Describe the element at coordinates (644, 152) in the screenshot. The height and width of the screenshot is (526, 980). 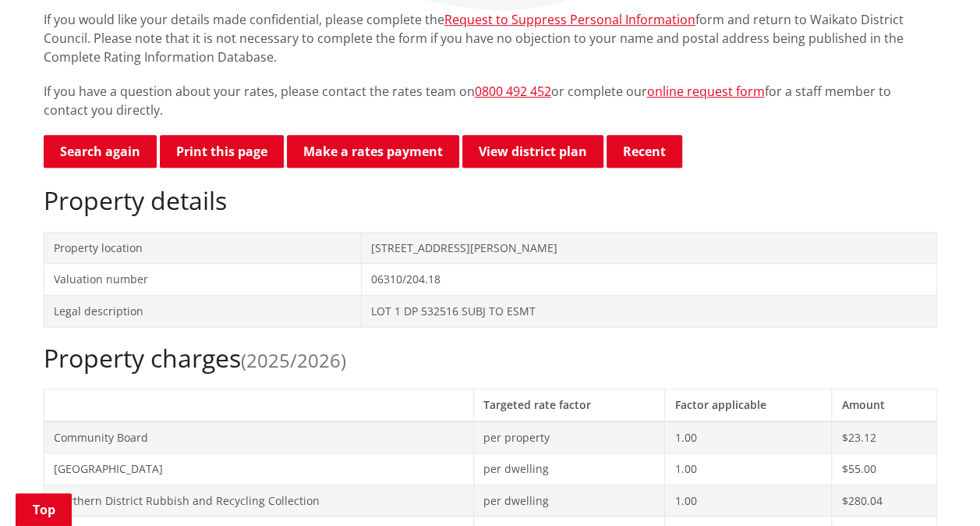
I see `button: Recent` at that location.